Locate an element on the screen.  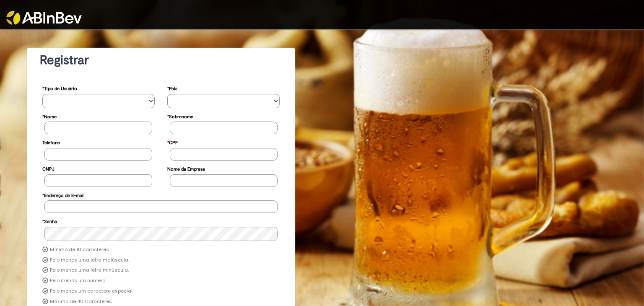
h1: Registrar is located at coordinates (161, 60).